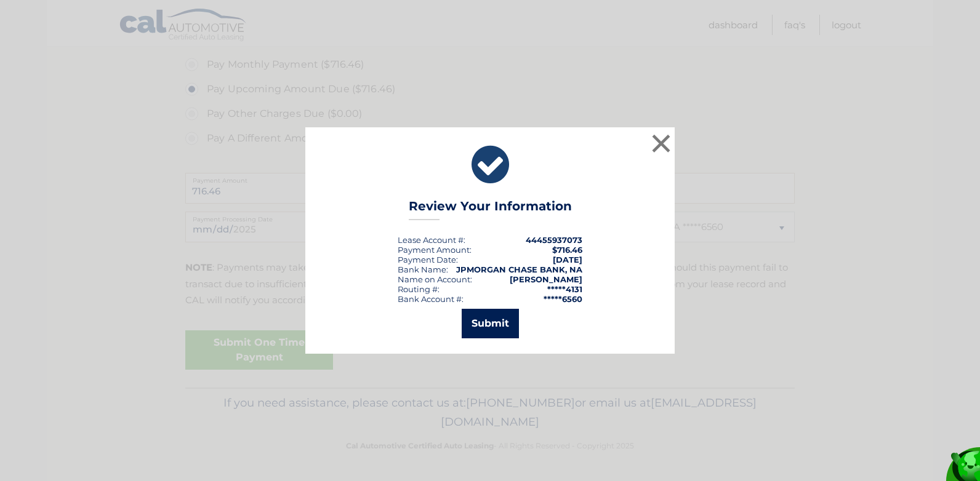 The width and height of the screenshot is (980, 481). What do you see at coordinates (419, 290) in the screenshot?
I see `div: Routing #:` at bounding box center [419, 290].